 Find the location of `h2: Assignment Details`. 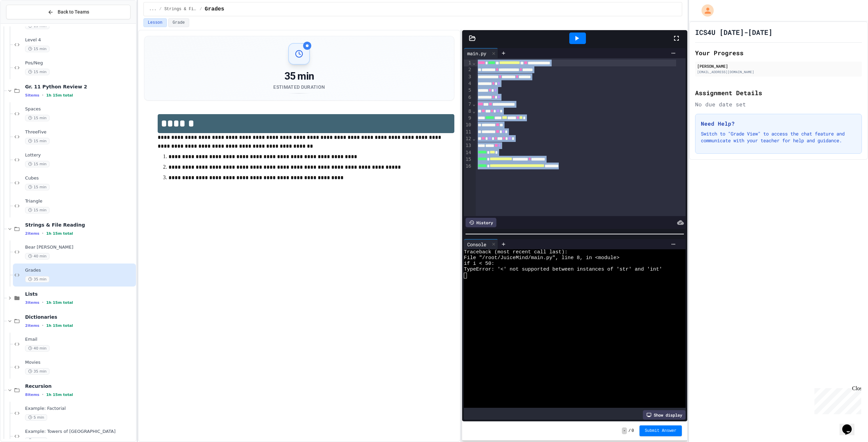

h2: Assignment Details is located at coordinates (778, 93).